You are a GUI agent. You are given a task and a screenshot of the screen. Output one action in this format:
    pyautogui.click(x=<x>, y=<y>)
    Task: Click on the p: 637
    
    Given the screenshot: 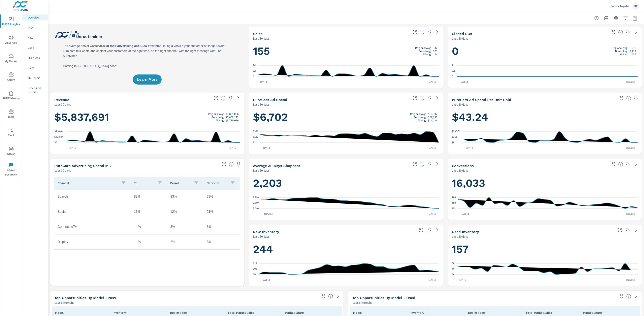 What is the action you would take?
    pyautogui.click(x=634, y=54)
    